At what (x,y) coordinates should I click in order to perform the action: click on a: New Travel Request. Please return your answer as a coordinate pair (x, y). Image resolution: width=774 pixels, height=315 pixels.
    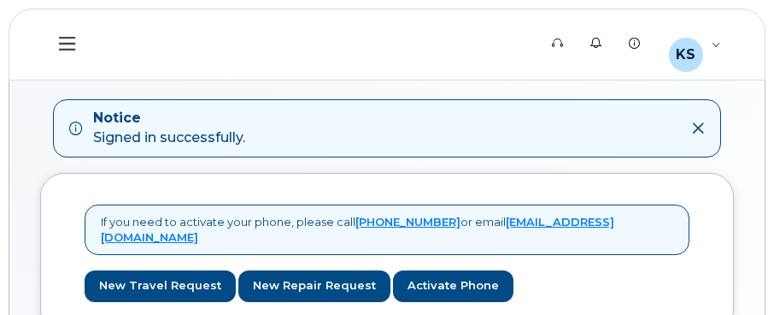
    Looking at the image, I should click on (160, 285).